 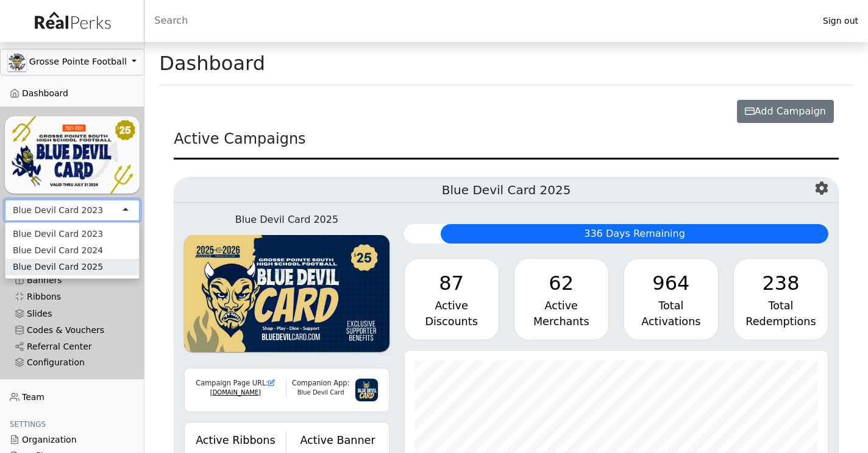 I want to click on div: 964, so click(x=671, y=284).